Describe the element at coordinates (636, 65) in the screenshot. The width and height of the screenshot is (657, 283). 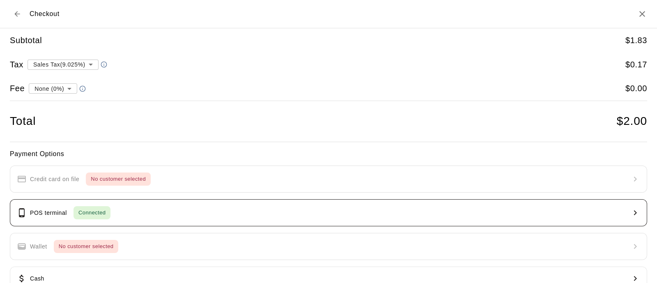
I see `h5: $ 0.17` at that location.